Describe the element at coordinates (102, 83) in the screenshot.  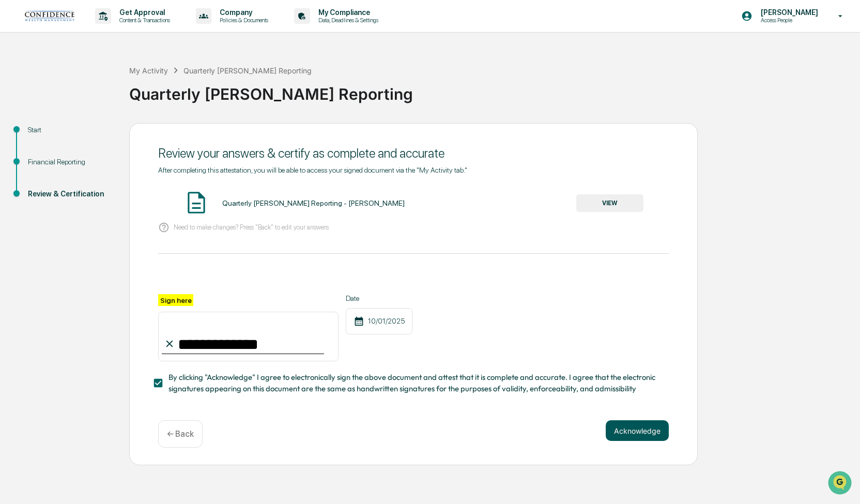
I see `div: Start new chat` at that location.